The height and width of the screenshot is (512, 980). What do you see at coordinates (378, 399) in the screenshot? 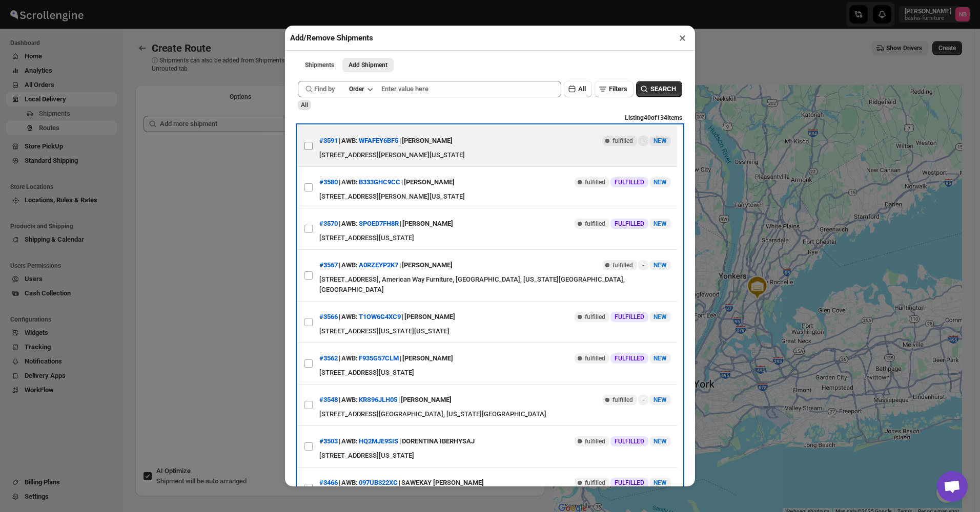
I see `button: KRS96JLH05` at bounding box center [378, 399].